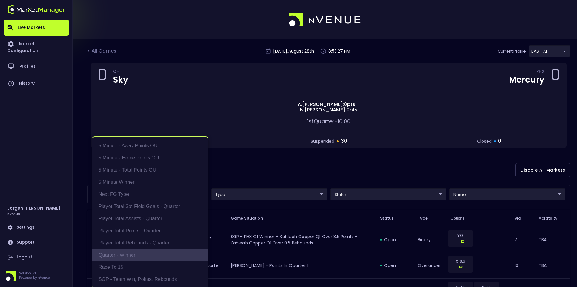 The width and height of the screenshot is (582, 287). Describe the element at coordinates (150, 243) in the screenshot. I see `li: Player Total Rebounds - Quarter` at that location.